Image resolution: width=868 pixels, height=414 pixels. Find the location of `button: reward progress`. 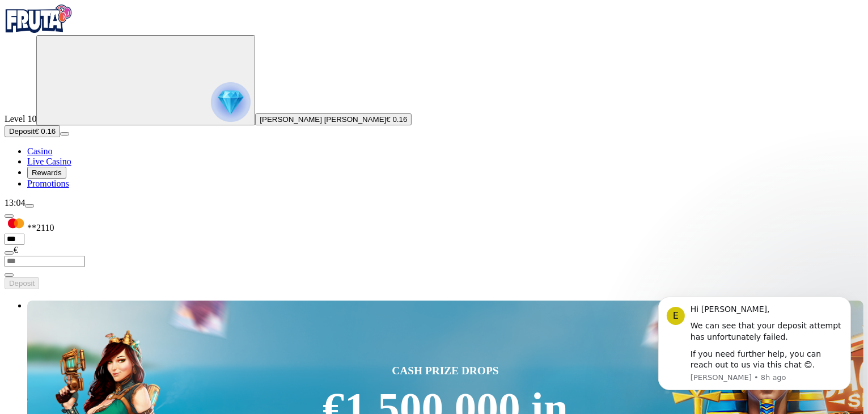

button: reward progress is located at coordinates (146, 80).